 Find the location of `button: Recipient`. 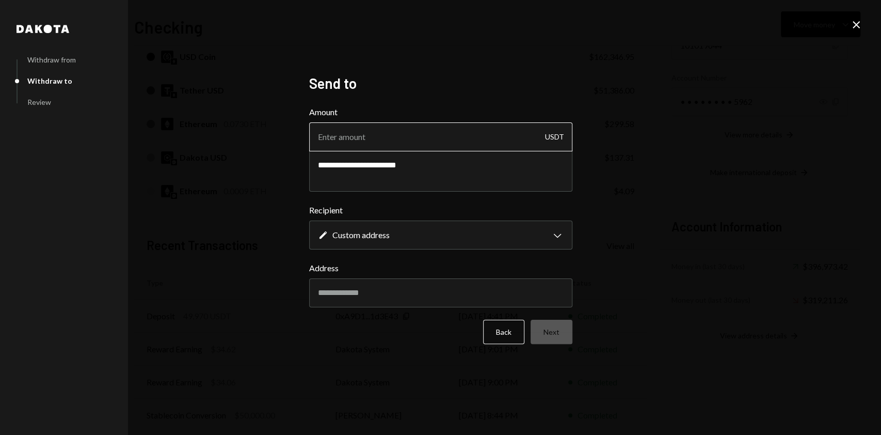

button: Recipient is located at coordinates (441, 235).